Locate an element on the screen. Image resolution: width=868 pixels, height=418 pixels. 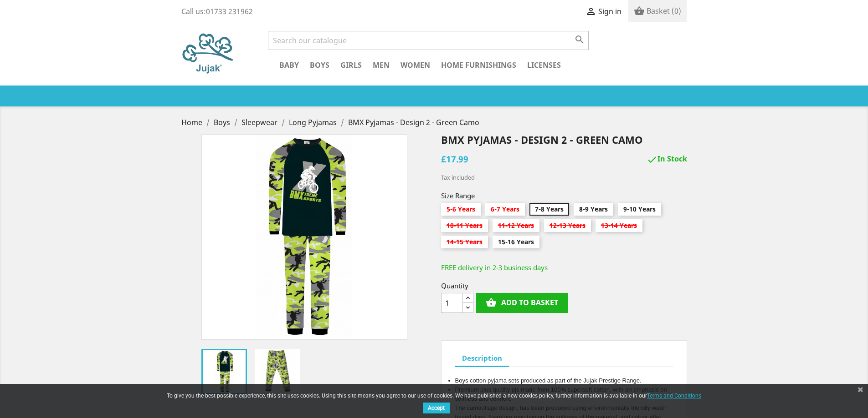
a: BMX Pyjamas - Design 2 - Green Camo is located at coordinates (414, 122).